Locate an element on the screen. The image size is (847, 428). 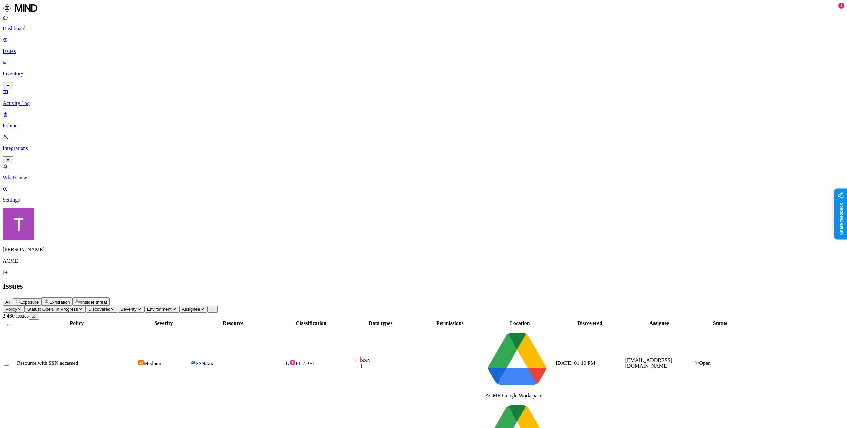
p: What's new is located at coordinates (423, 178).